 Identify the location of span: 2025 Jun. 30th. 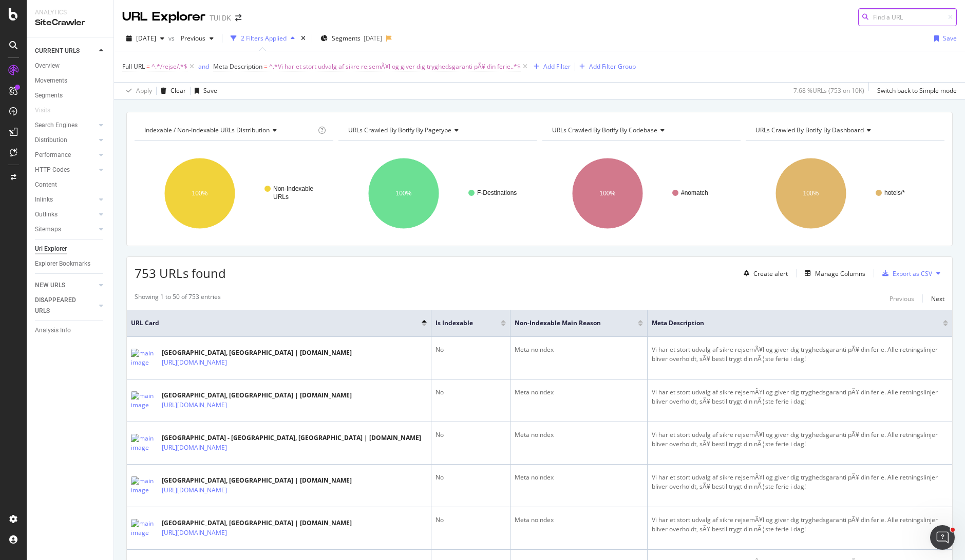
(146, 38).